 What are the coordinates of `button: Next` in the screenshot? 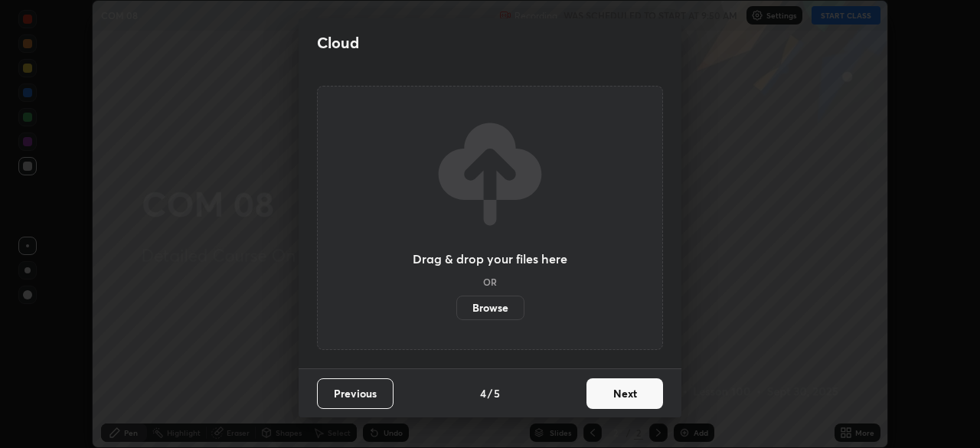 It's located at (625, 394).